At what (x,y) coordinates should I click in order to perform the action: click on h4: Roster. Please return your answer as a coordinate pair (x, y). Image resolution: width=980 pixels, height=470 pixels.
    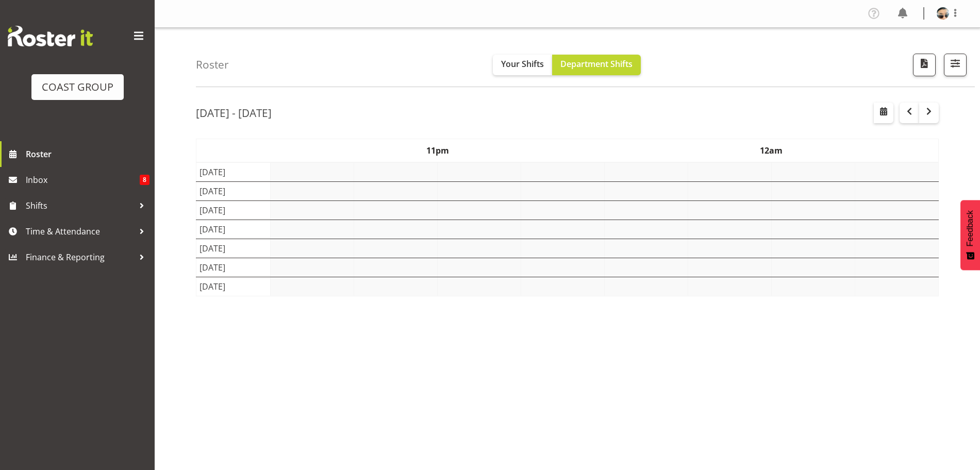
    Looking at the image, I should click on (212, 65).